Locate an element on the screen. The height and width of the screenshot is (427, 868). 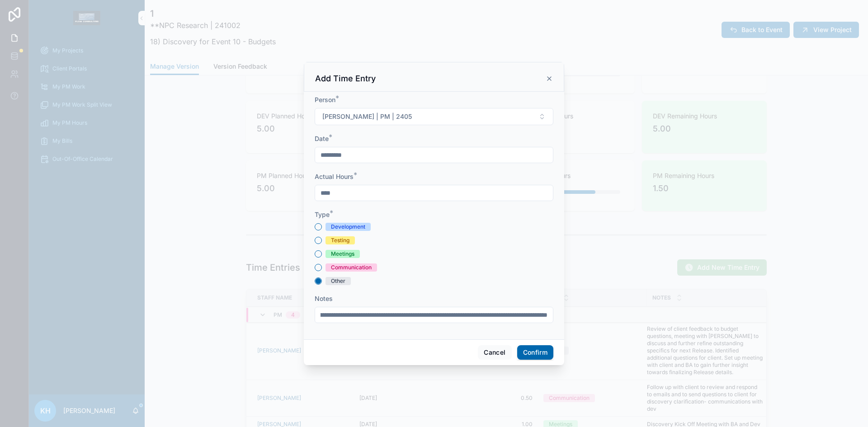
div: Meetings is located at coordinates (343, 254).